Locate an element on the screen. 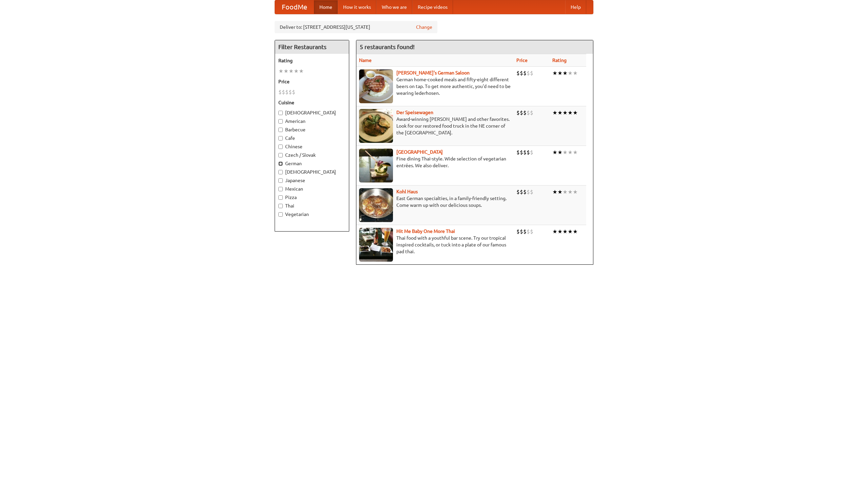 The width and height of the screenshot is (868, 479). a: Name is located at coordinates (365, 60).